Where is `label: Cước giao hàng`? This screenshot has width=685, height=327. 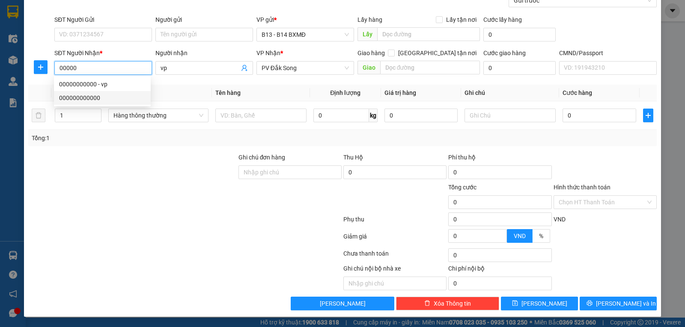 label: Cước giao hàng is located at coordinates (504, 53).